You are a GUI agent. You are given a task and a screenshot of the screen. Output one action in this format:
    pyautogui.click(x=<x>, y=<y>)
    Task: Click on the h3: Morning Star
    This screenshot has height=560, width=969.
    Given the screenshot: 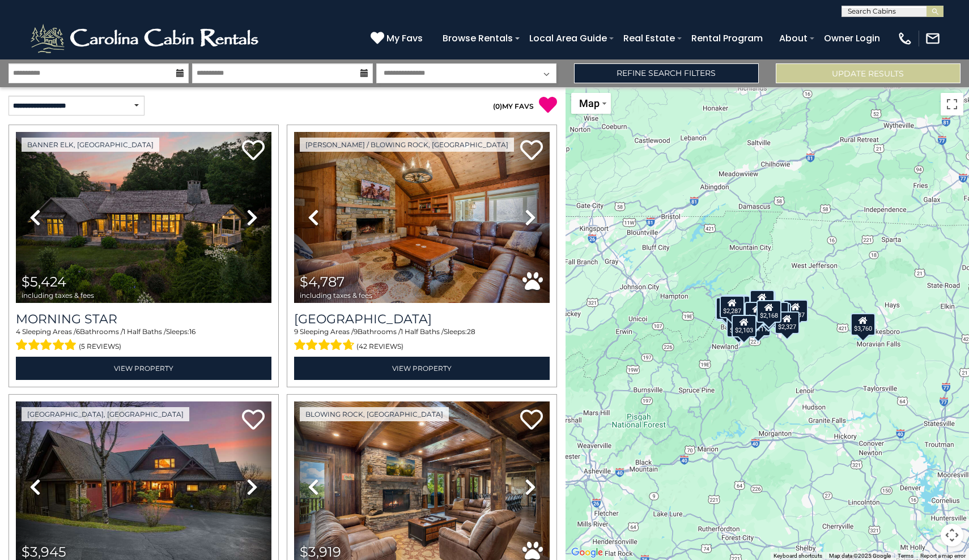 What is the action you would take?
    pyautogui.click(x=143, y=319)
    